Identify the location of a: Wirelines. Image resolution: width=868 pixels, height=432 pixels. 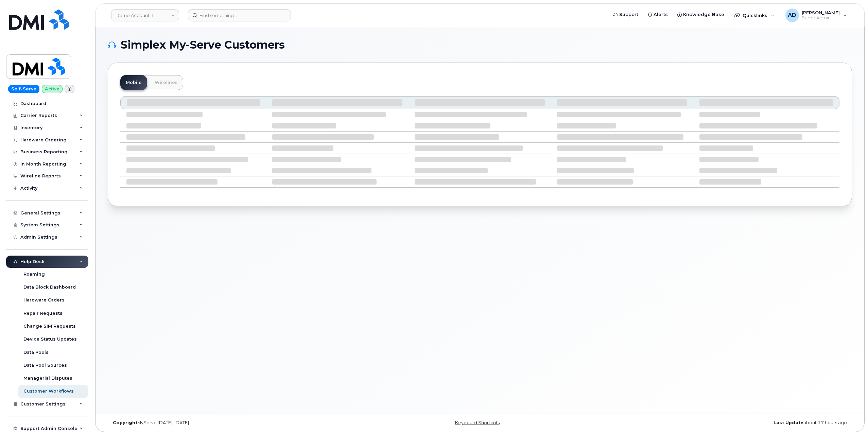
(166, 82).